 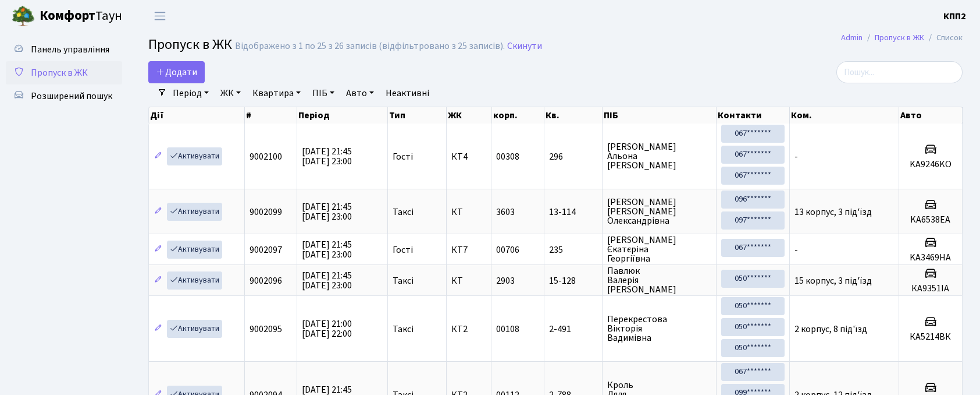 What do you see at coordinates (23, 16) in the screenshot?
I see `img: logo.png` at bounding box center [23, 16].